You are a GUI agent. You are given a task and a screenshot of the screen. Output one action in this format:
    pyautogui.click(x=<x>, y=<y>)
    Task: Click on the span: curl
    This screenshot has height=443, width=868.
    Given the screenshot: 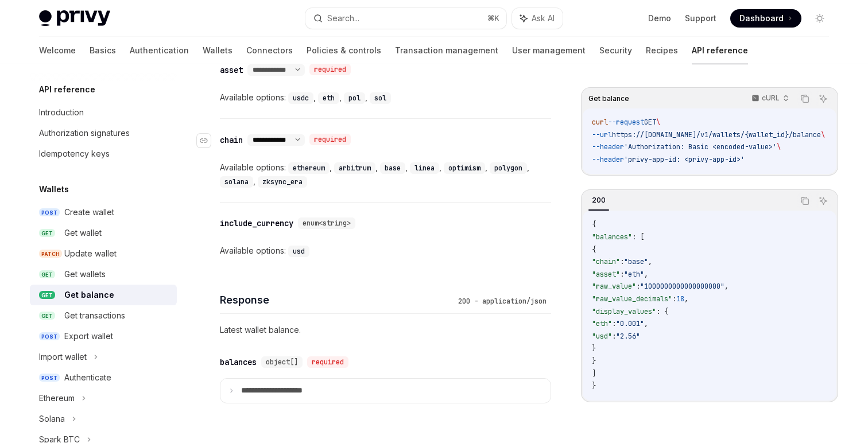 What is the action you would take?
    pyautogui.click(x=600, y=122)
    